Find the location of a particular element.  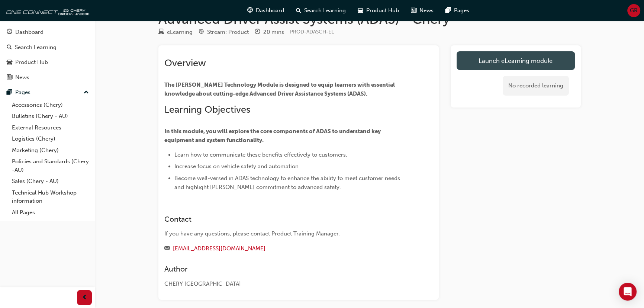

a: Bulletins (Chery - AU) is located at coordinates (50, 116).